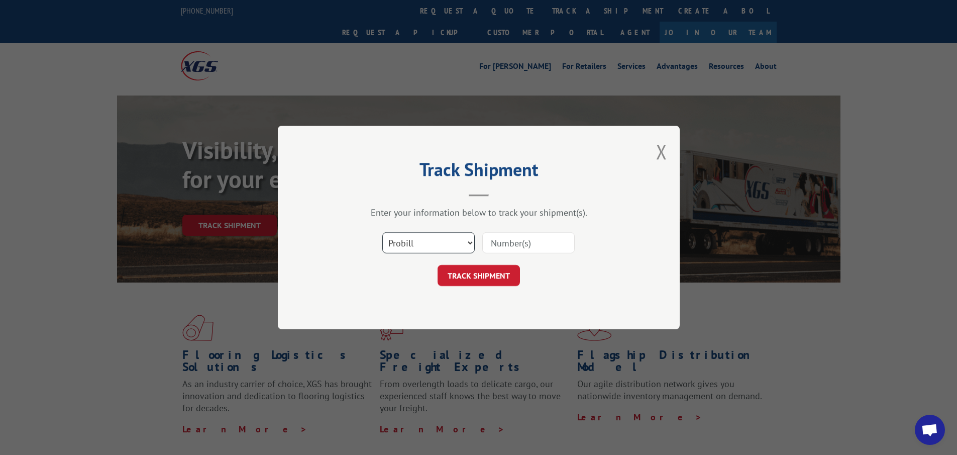 The image size is (957, 455). What do you see at coordinates (528, 243) in the screenshot?
I see `input: Number(s)` at bounding box center [528, 243].